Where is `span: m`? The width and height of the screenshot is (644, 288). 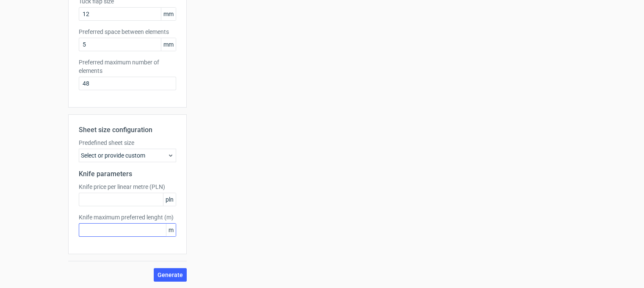 span: m is located at coordinates (170, 230).